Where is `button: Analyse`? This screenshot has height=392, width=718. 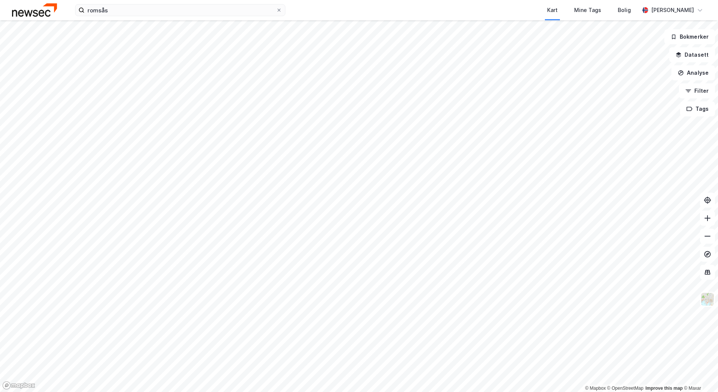
button: Analyse is located at coordinates (694, 73).